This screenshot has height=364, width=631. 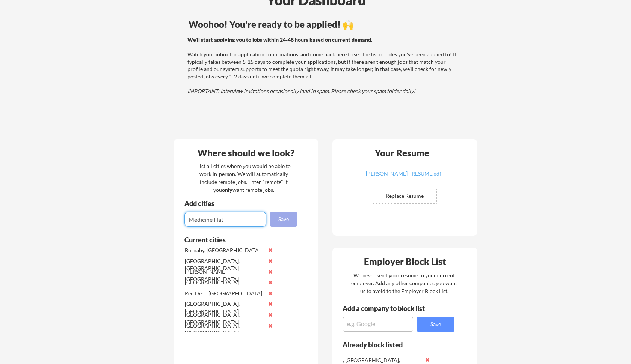 I want to click on strong: We'll start applying you to jobs within 24-48 hours based on current demand., so click(x=280, y=39).